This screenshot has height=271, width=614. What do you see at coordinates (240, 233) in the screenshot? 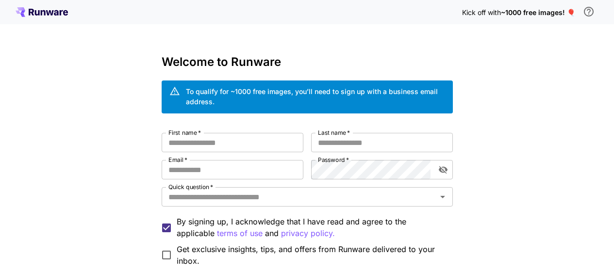
I see `button: By signing up, I acknowledge that I have read and agree to the applicable and privacy policy.` at bounding box center [240, 233].